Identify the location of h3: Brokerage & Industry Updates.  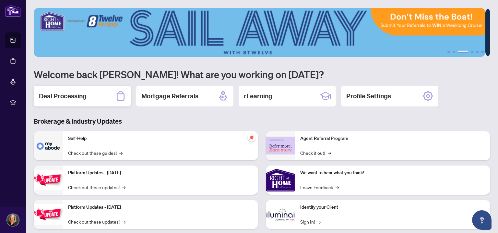
(262, 121).